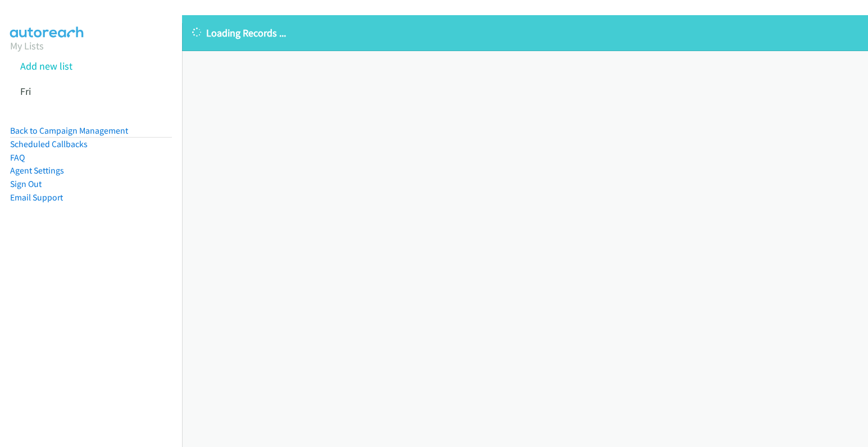 The image size is (868, 447). What do you see at coordinates (17, 157) in the screenshot?
I see `a: FAQ` at bounding box center [17, 157].